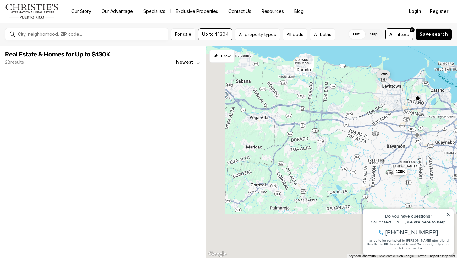  I want to click on span: 130K, so click(400, 171).